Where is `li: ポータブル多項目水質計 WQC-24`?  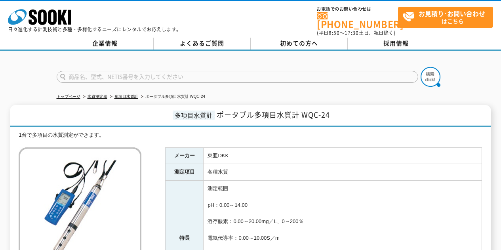
li: ポータブル多項目水質計 WQC-24 is located at coordinates (172, 97).